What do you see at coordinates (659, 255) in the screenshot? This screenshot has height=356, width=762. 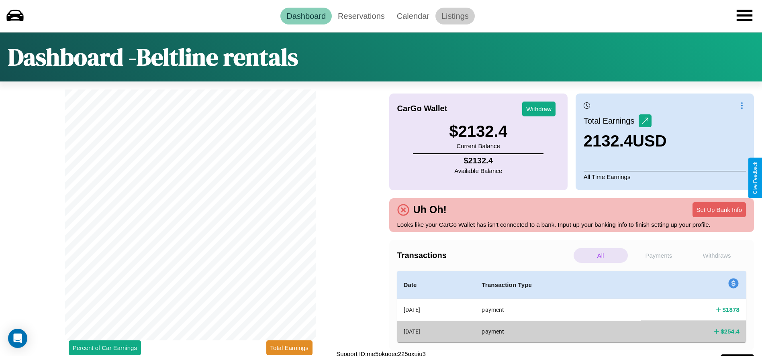 I see `p: Payments` at bounding box center [659, 255].